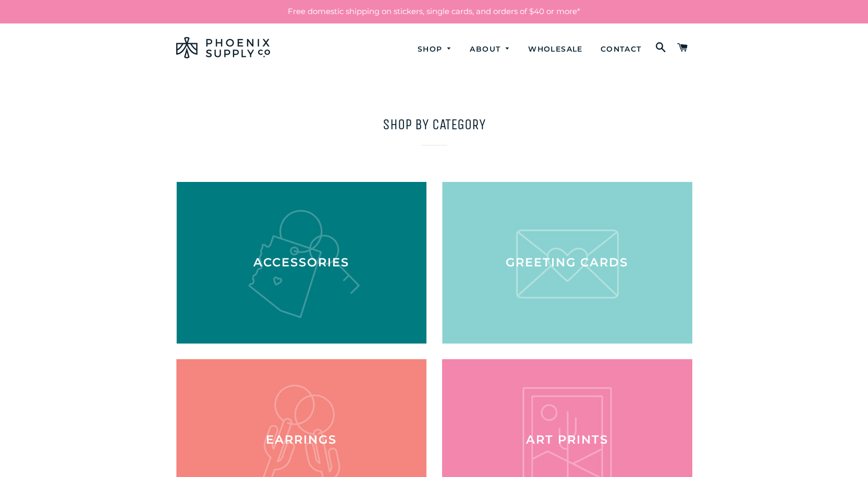  What do you see at coordinates (567, 262) in the screenshot?
I see `a: Greeting Cards` at bounding box center [567, 262].